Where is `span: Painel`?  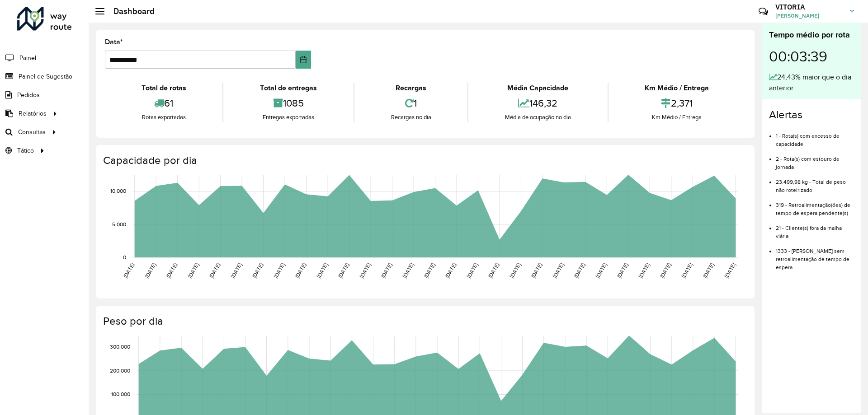 span: Painel is located at coordinates (28, 58).